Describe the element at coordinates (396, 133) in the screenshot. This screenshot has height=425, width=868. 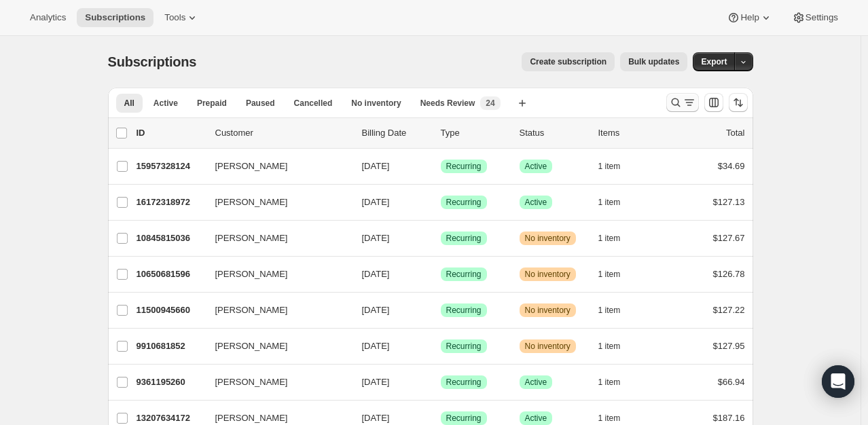
I see `p: Billing Date` at that location.